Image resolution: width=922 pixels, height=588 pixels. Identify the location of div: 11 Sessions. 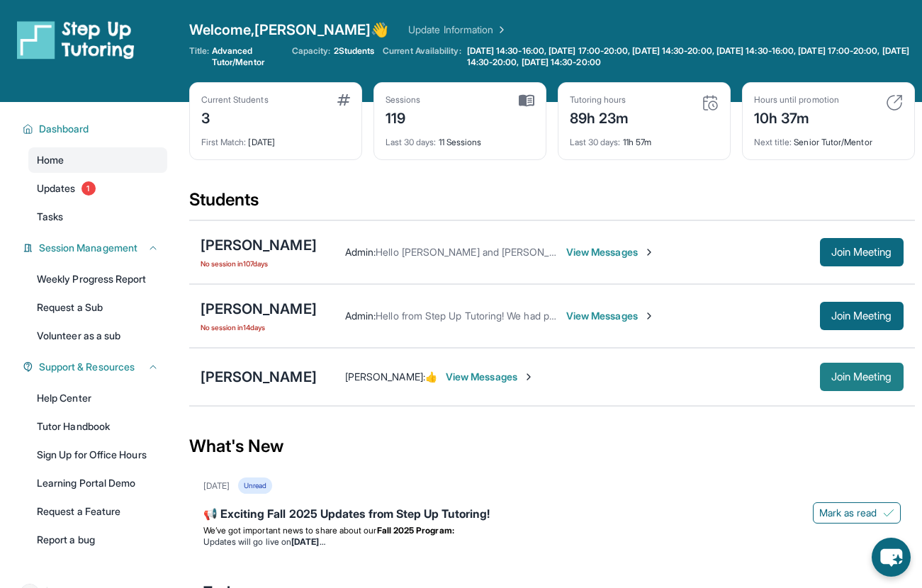
(460, 138).